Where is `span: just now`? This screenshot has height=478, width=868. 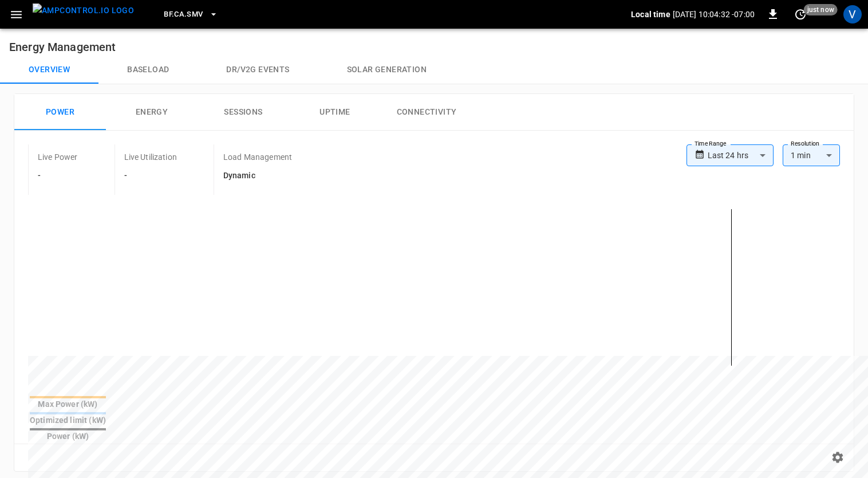
span: just now is located at coordinates (821, 10).